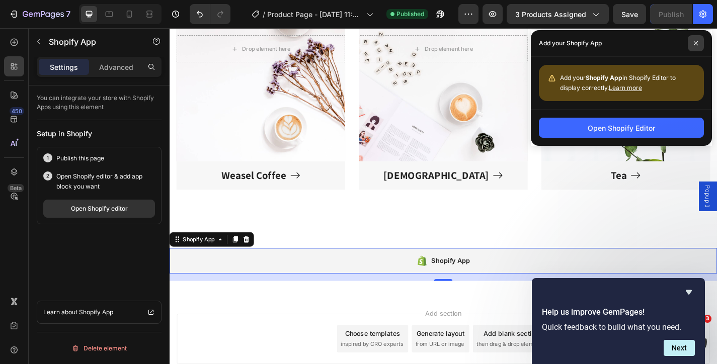 The width and height of the screenshot is (717, 364). Describe the element at coordinates (302, 162) in the screenshot. I see `button: Capuchino` at that location.